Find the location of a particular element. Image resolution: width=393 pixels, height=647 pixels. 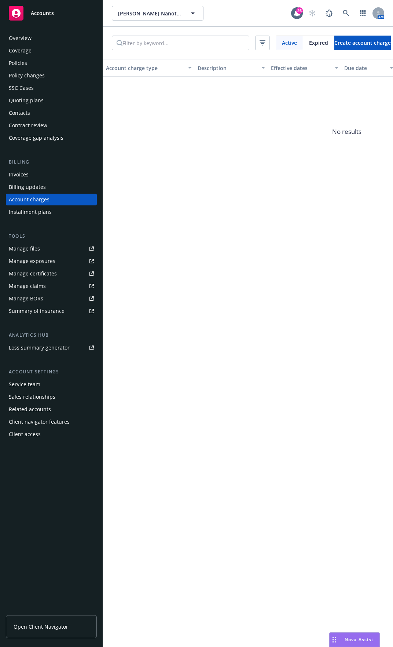

span: Open Client Navigator is located at coordinates (41, 626).